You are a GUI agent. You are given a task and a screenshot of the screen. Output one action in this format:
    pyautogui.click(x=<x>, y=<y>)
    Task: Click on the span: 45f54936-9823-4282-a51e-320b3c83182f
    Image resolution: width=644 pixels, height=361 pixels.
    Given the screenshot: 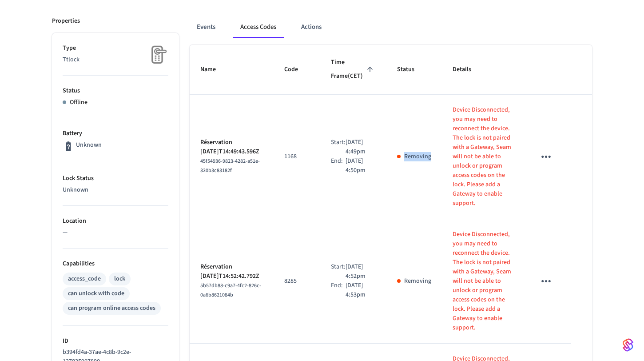 What is the action you would take?
    pyautogui.click(x=231, y=165)
    